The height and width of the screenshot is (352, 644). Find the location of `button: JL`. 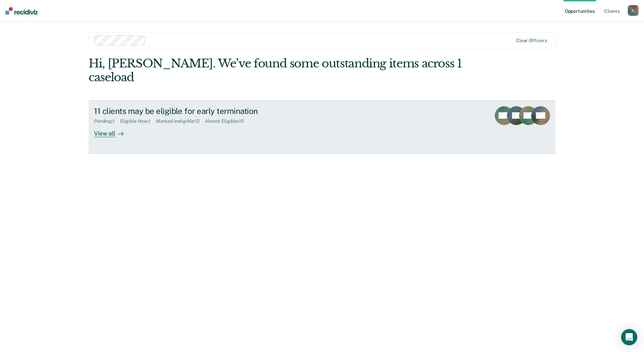

button: JL is located at coordinates (634, 10).